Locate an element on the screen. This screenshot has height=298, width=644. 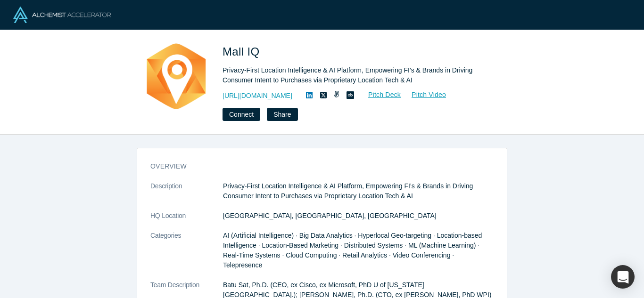
span: AI (Artificial Intelligence) · Big Data Analytics · Hyperlocal Geo-targeting · Location-based Int... is located at coordinates (352, 250).